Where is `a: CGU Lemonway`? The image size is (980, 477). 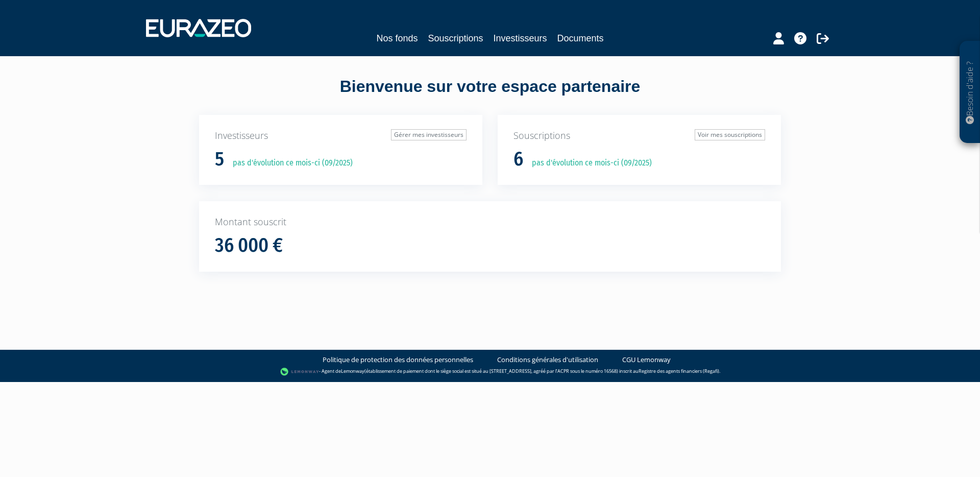
a: CGU Lemonway is located at coordinates (647, 359).